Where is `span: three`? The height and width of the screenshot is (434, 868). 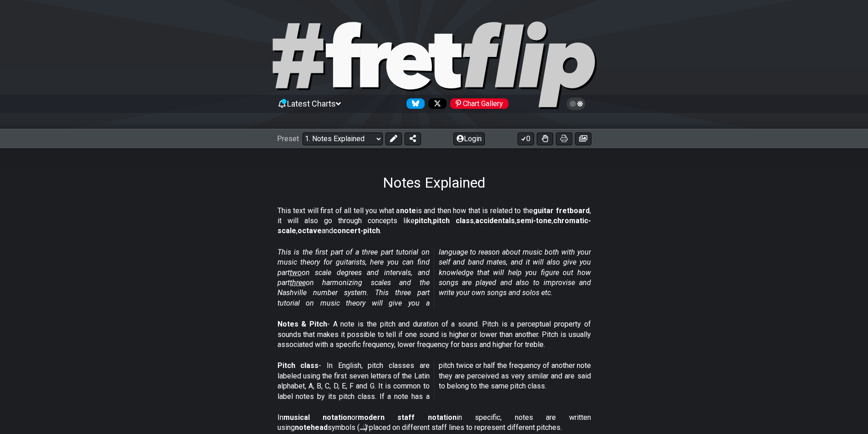
span: three is located at coordinates (298, 282).